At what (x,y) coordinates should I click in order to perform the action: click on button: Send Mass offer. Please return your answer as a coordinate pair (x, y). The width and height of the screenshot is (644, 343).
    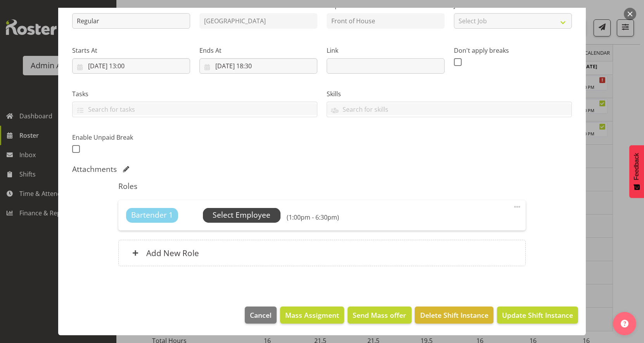
    Looking at the image, I should click on (380, 315).